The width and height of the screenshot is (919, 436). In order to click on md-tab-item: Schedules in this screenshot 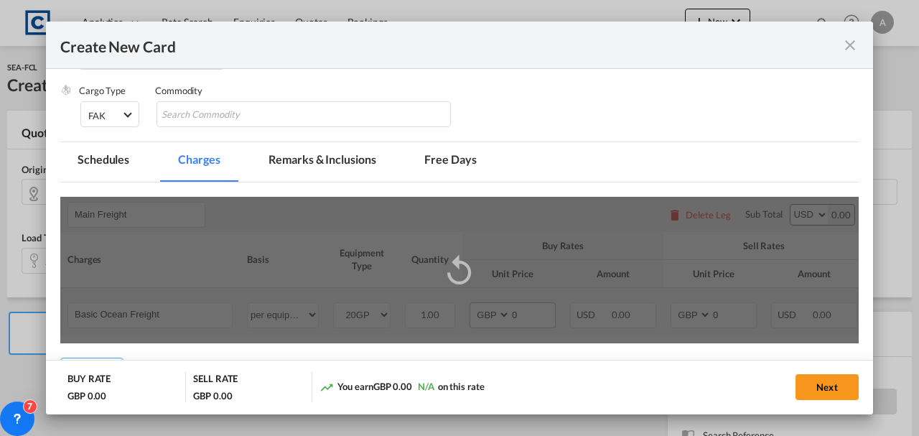, I will do `click(103, 161)`.